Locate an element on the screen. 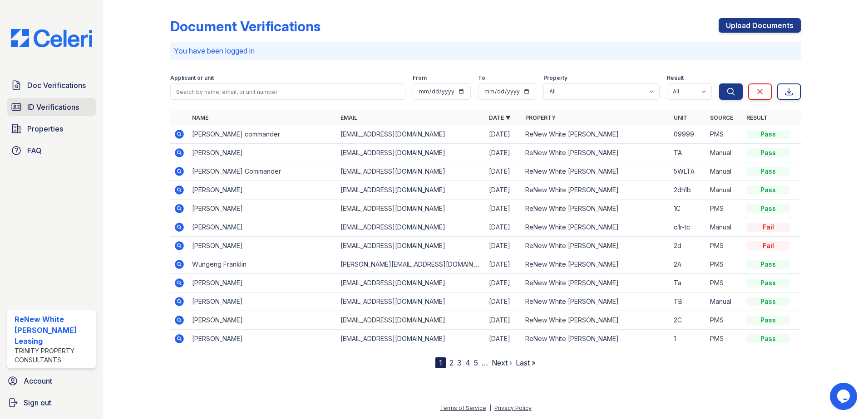  td: TB is located at coordinates (688, 302).